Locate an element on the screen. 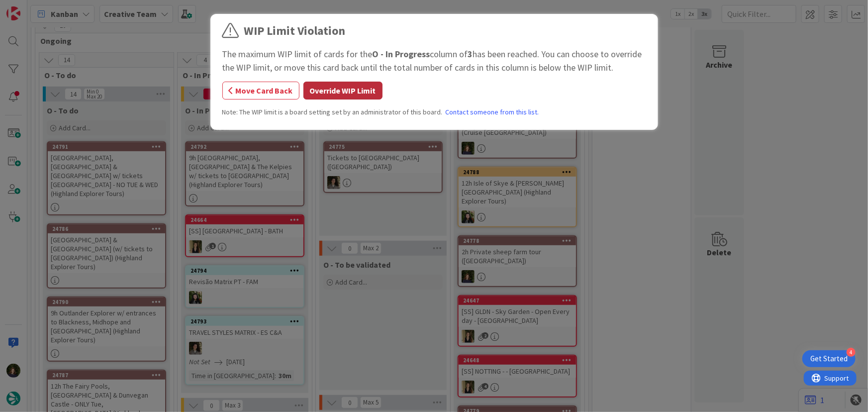 The width and height of the screenshot is (868, 412). b: O - In Progress is located at coordinates (401, 54).